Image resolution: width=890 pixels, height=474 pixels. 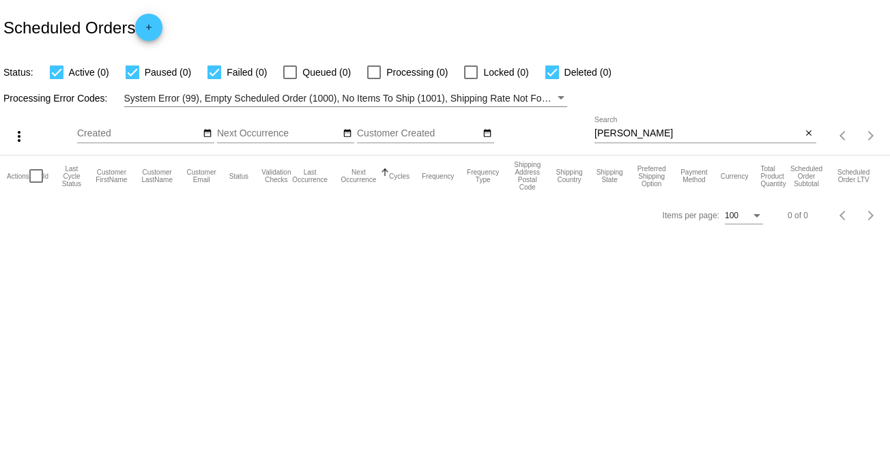 I want to click on span: 100, so click(x=731, y=216).